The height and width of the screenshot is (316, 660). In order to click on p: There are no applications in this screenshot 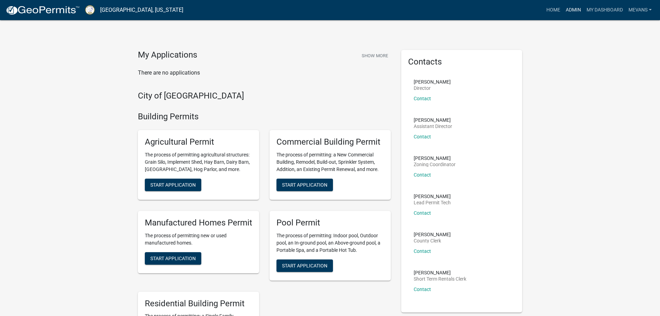, I will do `click(264, 73)`.